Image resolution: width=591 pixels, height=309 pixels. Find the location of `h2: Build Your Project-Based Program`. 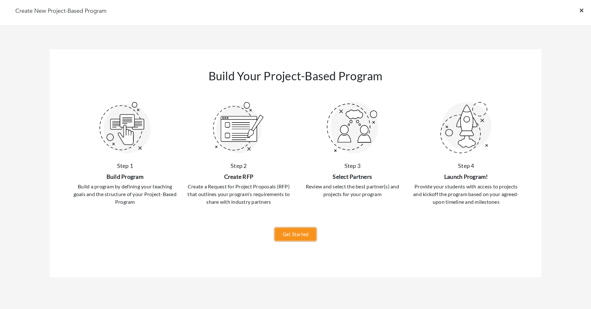

h2: Build Your Project-Based Program is located at coordinates (295, 76).